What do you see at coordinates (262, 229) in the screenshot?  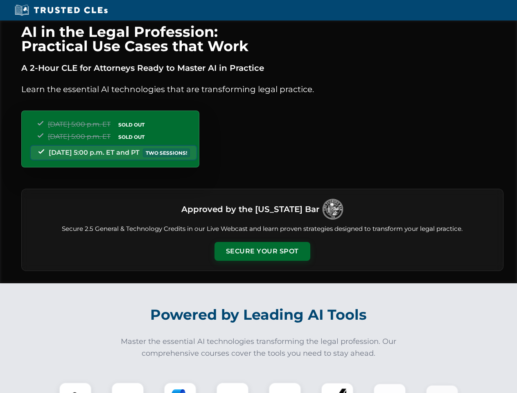 I see `p: Secure 2.5 General & Technology Credits in our Live Webcast and learn proven strategies designed ...` at bounding box center [262, 229].